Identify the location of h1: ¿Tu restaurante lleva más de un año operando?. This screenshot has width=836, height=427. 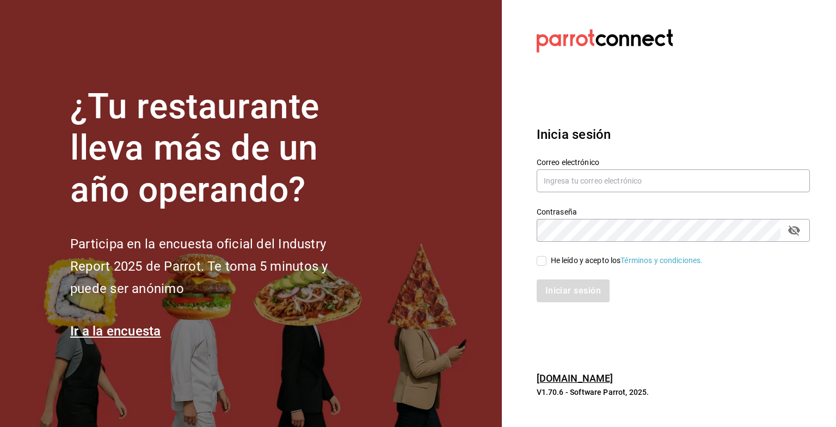
(217, 149).